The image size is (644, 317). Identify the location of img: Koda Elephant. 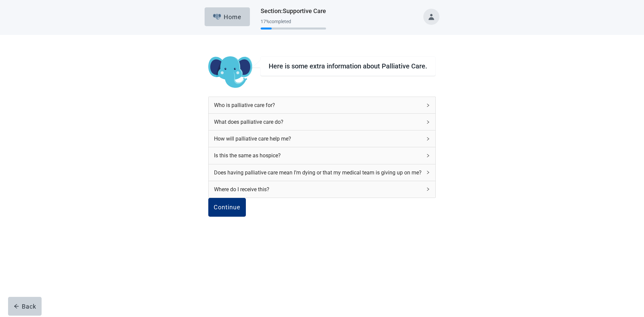
(230, 73).